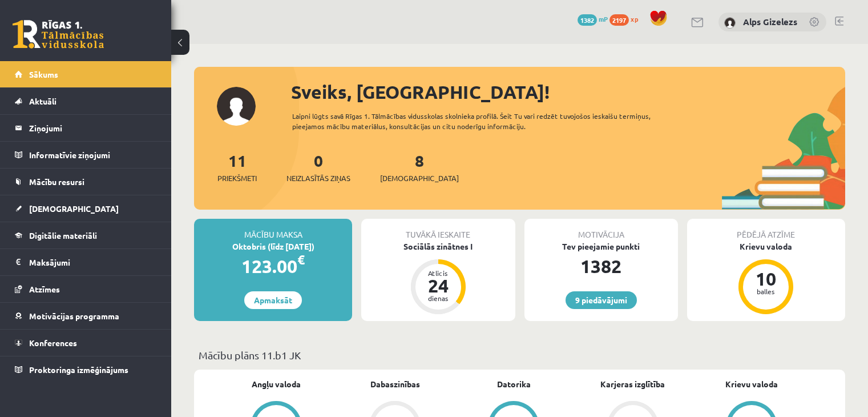 Image resolution: width=868 pixels, height=417 pixels. What do you see at coordinates (59, 34) in the screenshot?
I see `a: Rīgas 1. Tālmācības vidusskola` at bounding box center [59, 34].